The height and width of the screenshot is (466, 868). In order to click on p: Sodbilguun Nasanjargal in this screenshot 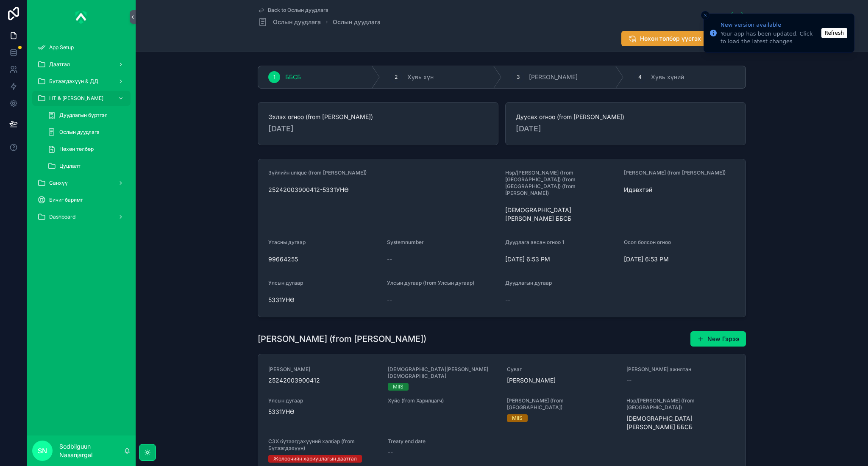, I will do `click(91, 451)`.